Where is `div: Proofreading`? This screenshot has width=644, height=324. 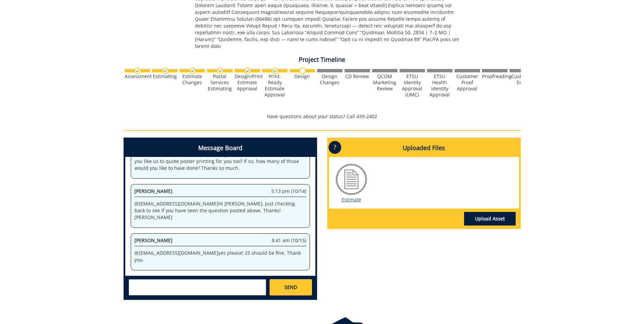 div: Proofreading is located at coordinates (495, 76).